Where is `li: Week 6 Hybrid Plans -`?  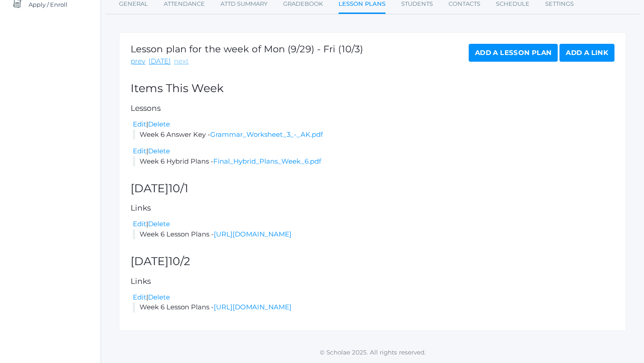
li: Week 6 Hybrid Plans - is located at coordinates (373, 162).